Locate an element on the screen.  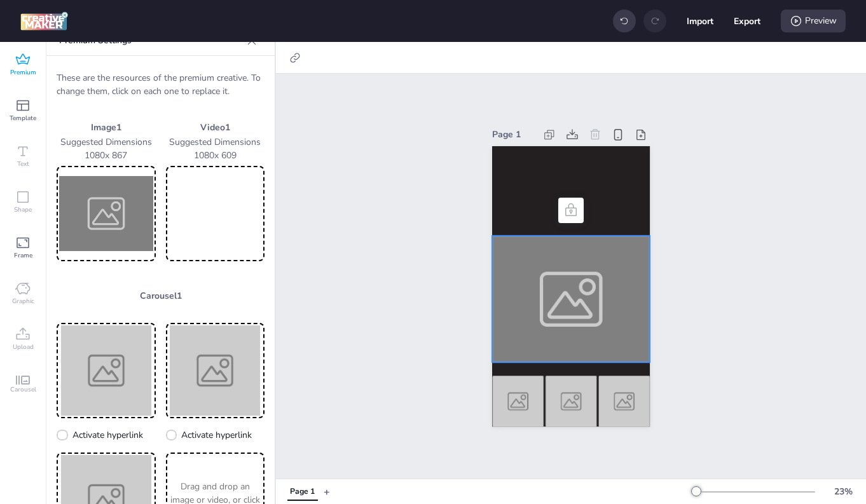
p: These are the resources of the premium creative. To change them, click on each one to replace it. is located at coordinates (160, 84).